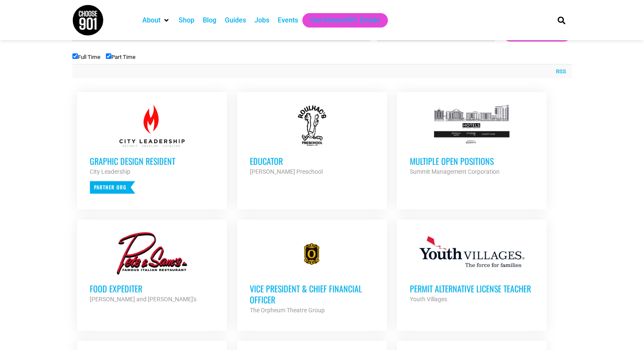  Describe the element at coordinates (86, 57) in the screenshot. I see `label: Full Time` at that location.